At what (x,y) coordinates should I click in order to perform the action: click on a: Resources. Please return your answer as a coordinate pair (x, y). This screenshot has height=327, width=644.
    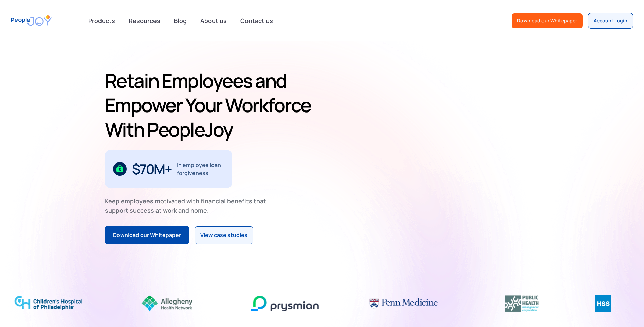
    Looking at the image, I should click on (144, 20).